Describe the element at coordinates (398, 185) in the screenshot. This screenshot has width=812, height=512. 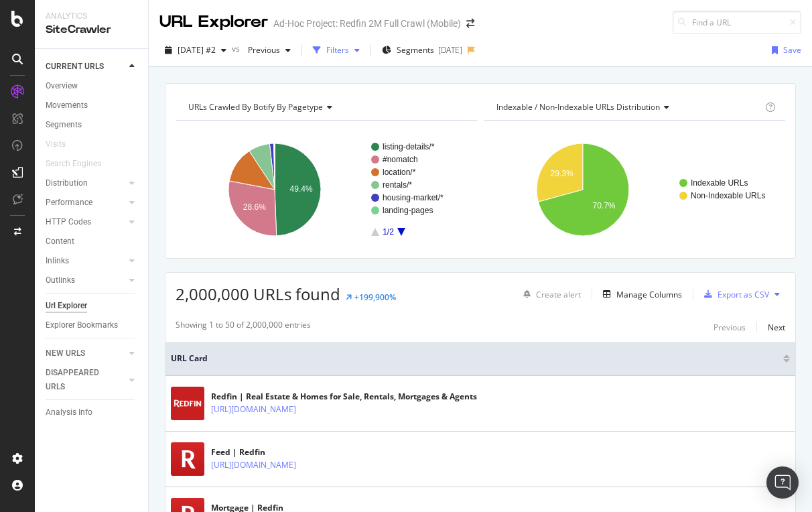
I see `text: rentals/*` at that location.